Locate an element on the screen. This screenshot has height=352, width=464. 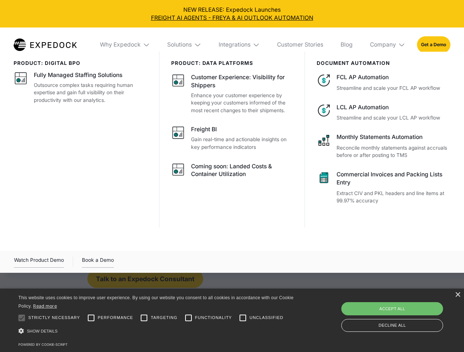
div: Coming soon: Landed Costs & Container Utilization is located at coordinates (242, 171).